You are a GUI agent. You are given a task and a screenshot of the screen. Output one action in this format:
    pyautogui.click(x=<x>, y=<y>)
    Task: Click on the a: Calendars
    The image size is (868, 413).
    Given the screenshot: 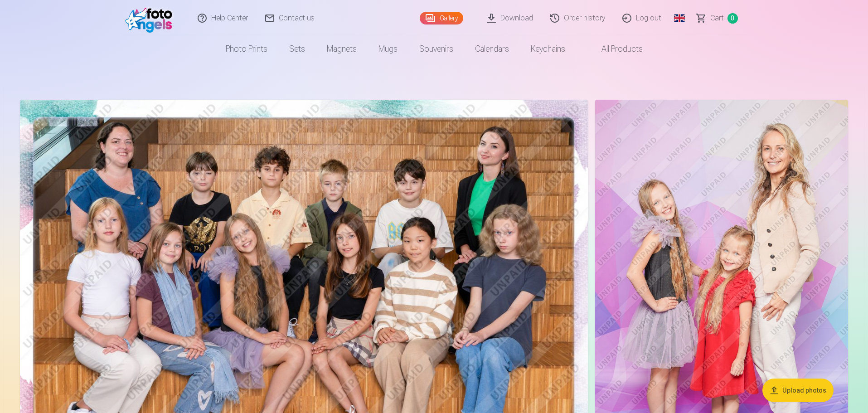 What is the action you would take?
    pyautogui.click(x=492, y=49)
    